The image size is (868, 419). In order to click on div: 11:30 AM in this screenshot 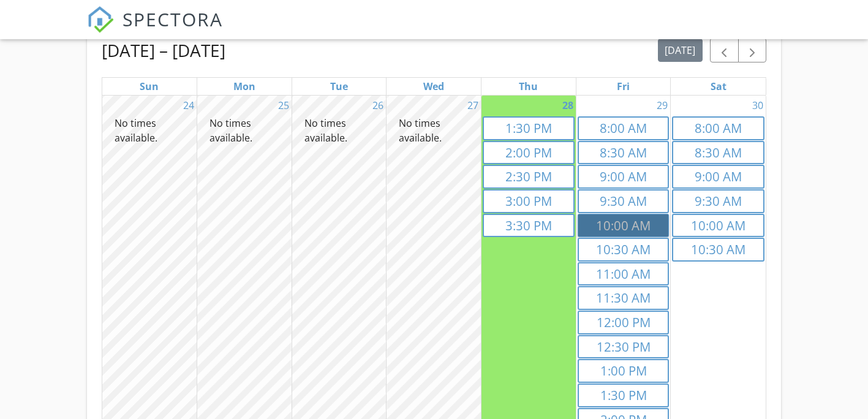, I will do `click(624, 298)`.